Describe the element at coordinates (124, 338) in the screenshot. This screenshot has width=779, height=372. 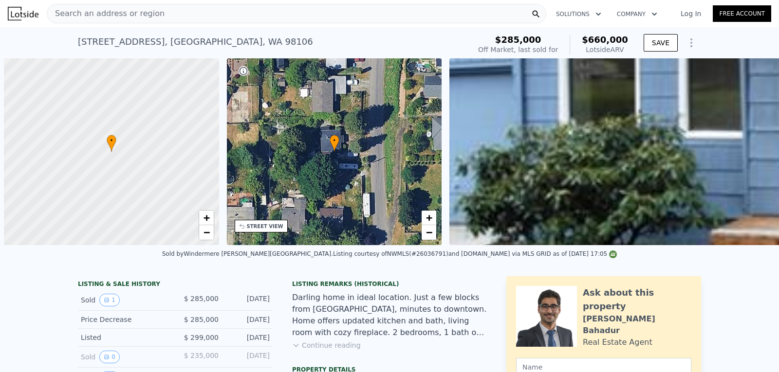
I see `div: Listed` at that location.